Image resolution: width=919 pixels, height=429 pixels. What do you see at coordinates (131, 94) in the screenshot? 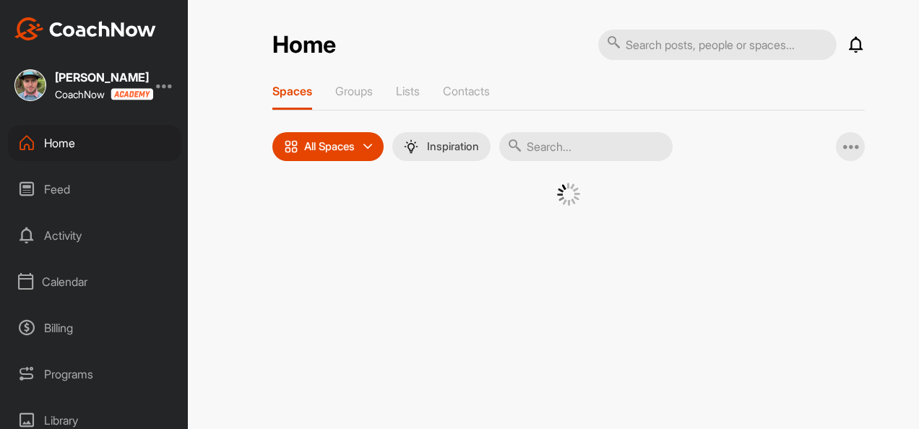
I see `img: CoachNow acadmey` at bounding box center [131, 94].